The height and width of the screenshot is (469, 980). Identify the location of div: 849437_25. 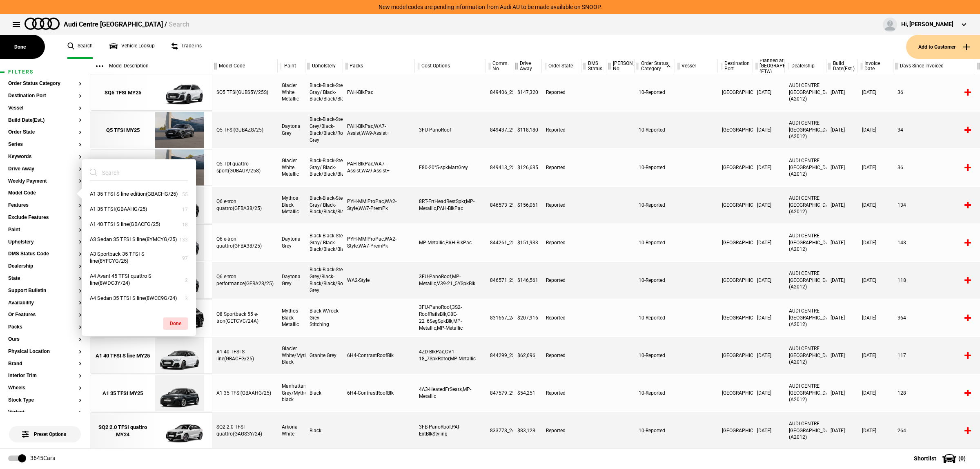
(500, 130).